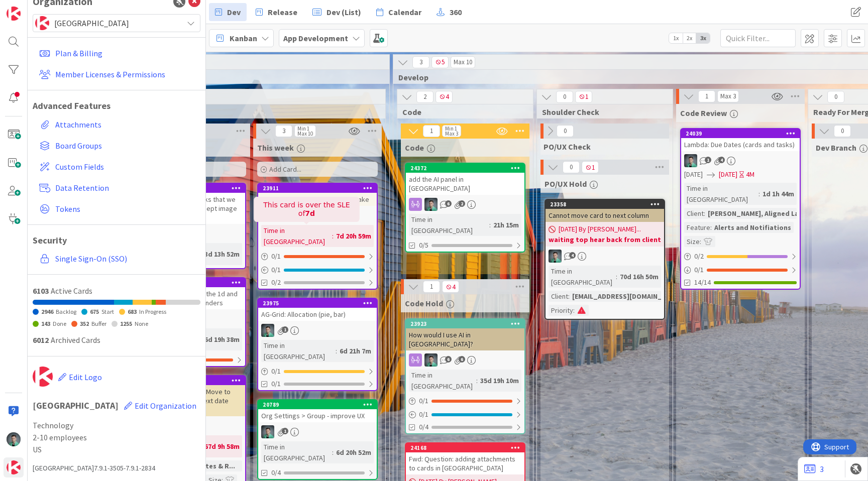  I want to click on div: Alerts and Notifiations, so click(753, 227).